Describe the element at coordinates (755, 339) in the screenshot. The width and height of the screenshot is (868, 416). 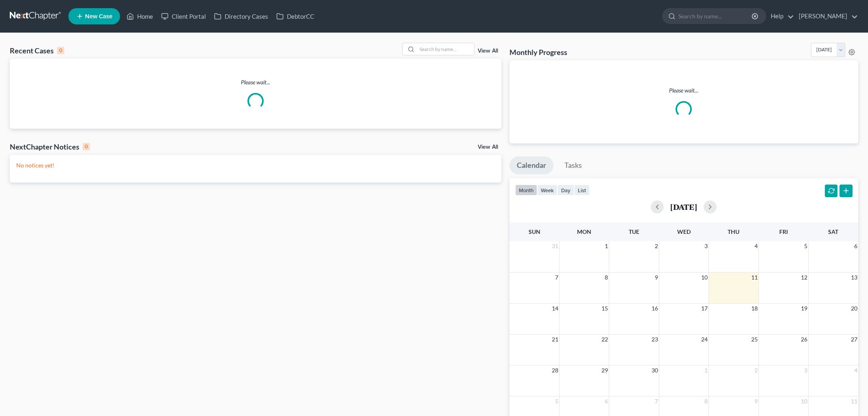
I see `span: 25` at that location.